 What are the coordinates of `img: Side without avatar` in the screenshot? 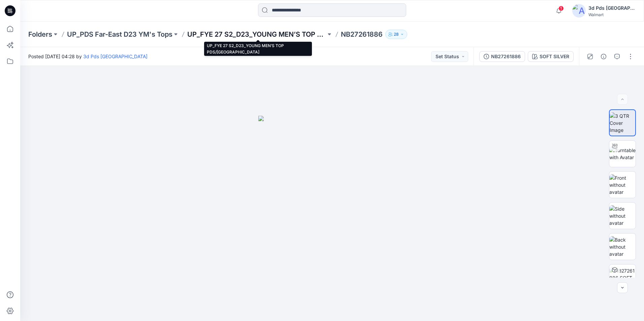 It's located at (622, 216).